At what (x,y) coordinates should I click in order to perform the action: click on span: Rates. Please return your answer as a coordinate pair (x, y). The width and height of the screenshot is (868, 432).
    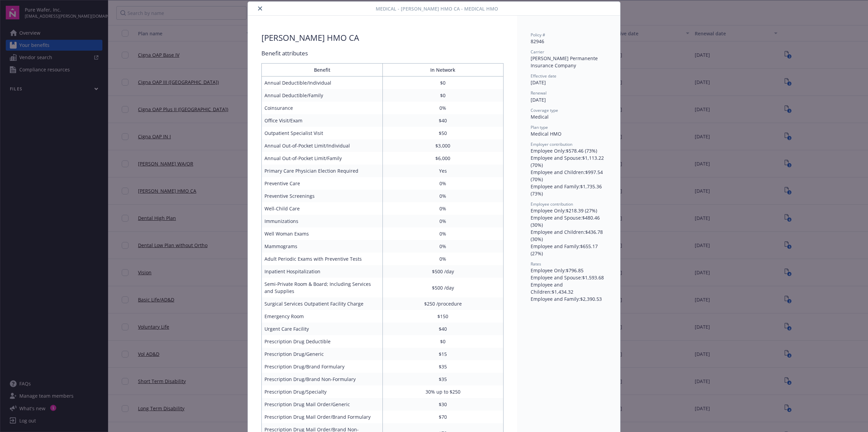
    Looking at the image, I should click on (536, 263).